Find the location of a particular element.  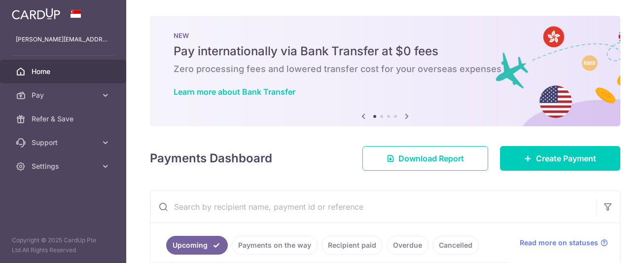

span: Read more on statuses is located at coordinates (559, 243).